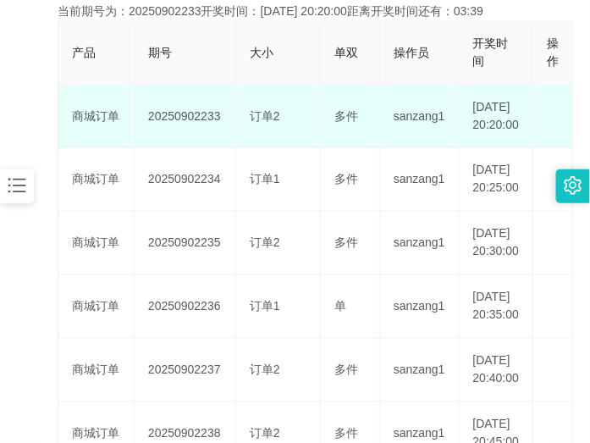 Image resolution: width=590 pixels, height=443 pixels. What do you see at coordinates (185, 243) in the screenshot?
I see `td: 20250902235` at bounding box center [185, 243].